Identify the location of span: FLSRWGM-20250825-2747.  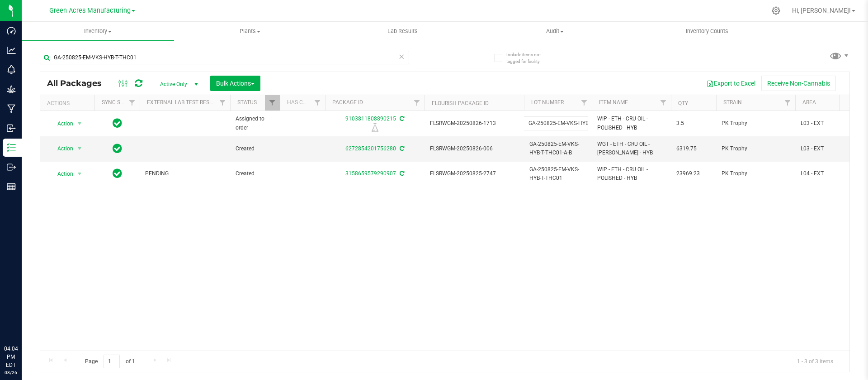
(474, 173).